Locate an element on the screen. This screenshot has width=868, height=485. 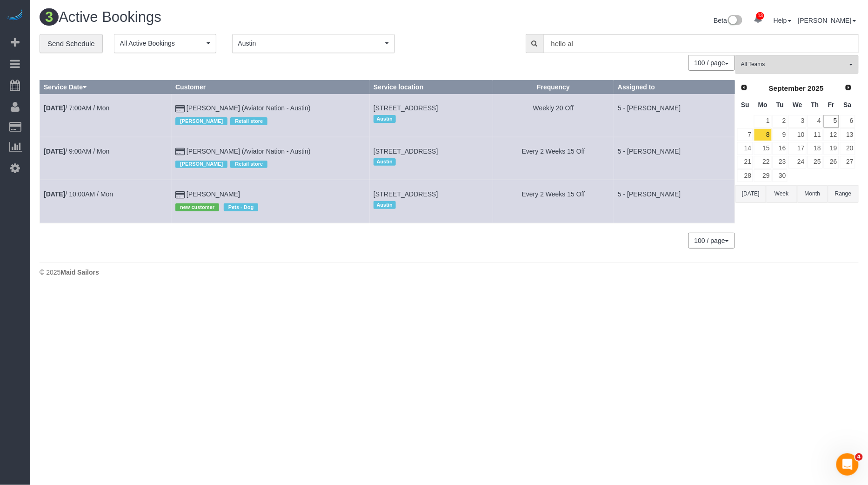
span: 3 is located at coordinates (49, 17).